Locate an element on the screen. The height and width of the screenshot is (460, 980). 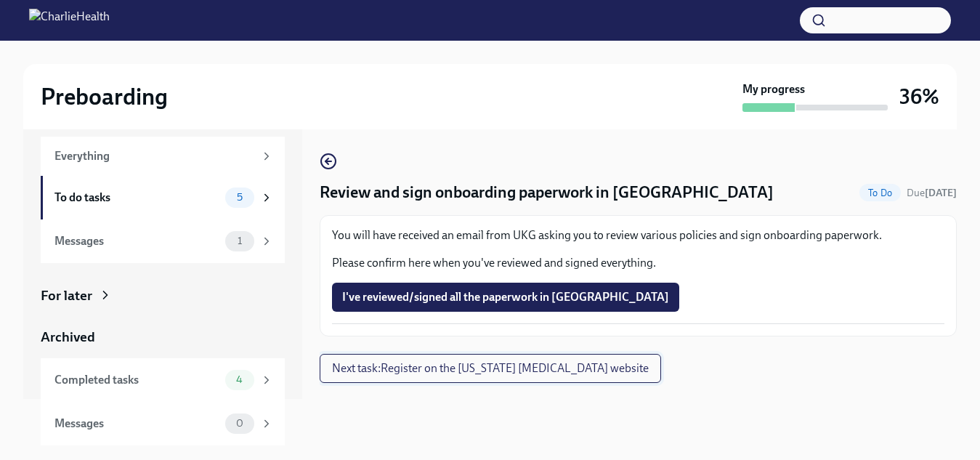
a: Messages0 is located at coordinates (163, 424).